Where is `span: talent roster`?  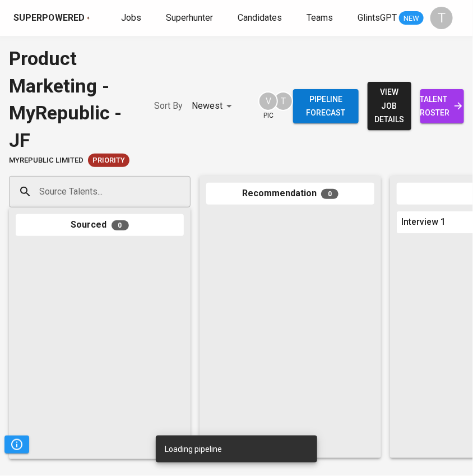
span: talent roster is located at coordinates (442, 106).